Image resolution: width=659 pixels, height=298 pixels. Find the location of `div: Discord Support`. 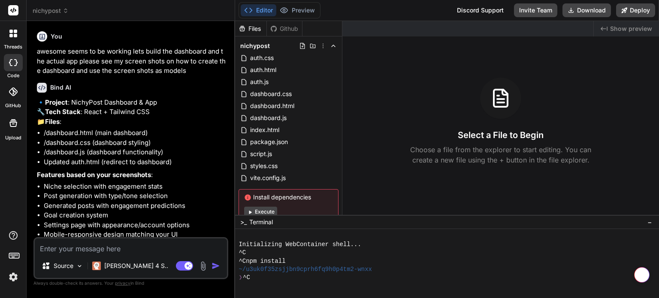

div: Discord Support is located at coordinates (480, 10).